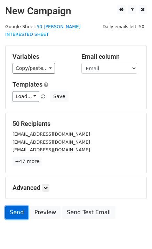 The image size is (152, 249). I want to click on a: +47 more, so click(27, 161).